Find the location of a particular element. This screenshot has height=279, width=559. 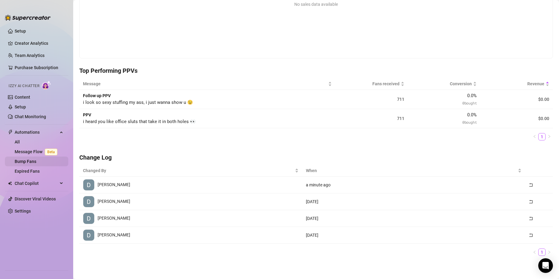

span: i heard you like office sluts that take it in both holes 👀 is located at coordinates (139, 122).